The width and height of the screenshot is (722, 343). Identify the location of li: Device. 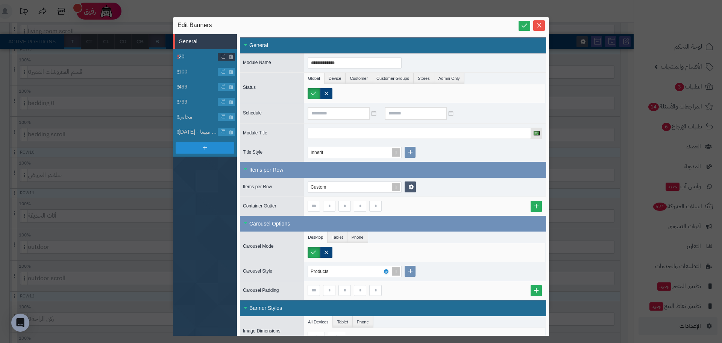
(335, 78).